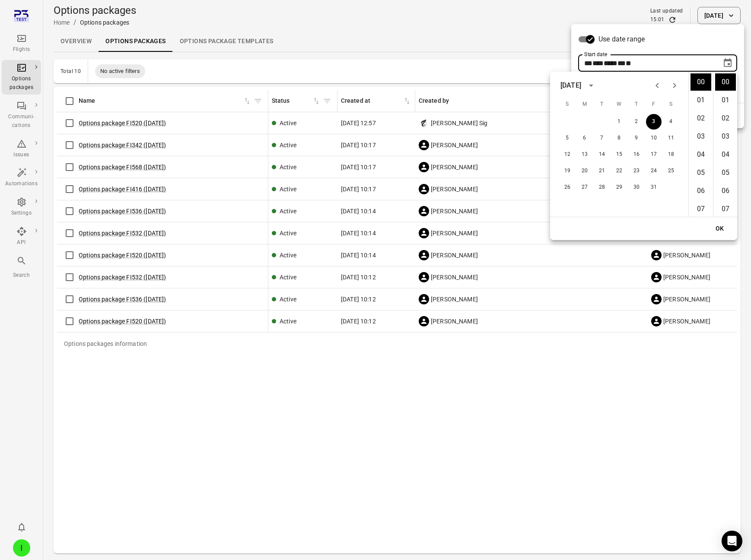  I want to click on button: 30, so click(636, 188).